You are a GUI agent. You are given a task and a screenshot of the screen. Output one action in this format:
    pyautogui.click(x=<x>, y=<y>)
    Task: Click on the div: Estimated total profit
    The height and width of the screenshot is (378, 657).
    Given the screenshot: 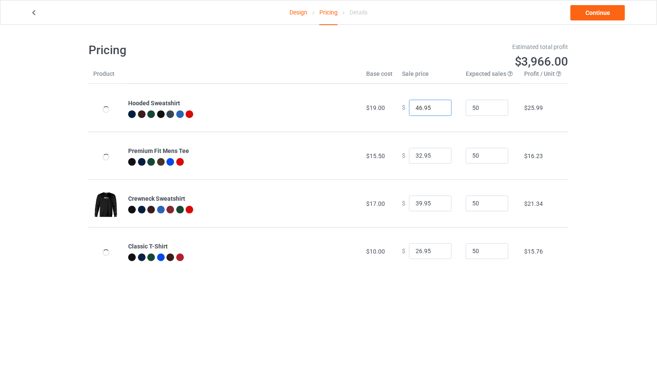 What is the action you would take?
    pyautogui.click(x=452, y=47)
    